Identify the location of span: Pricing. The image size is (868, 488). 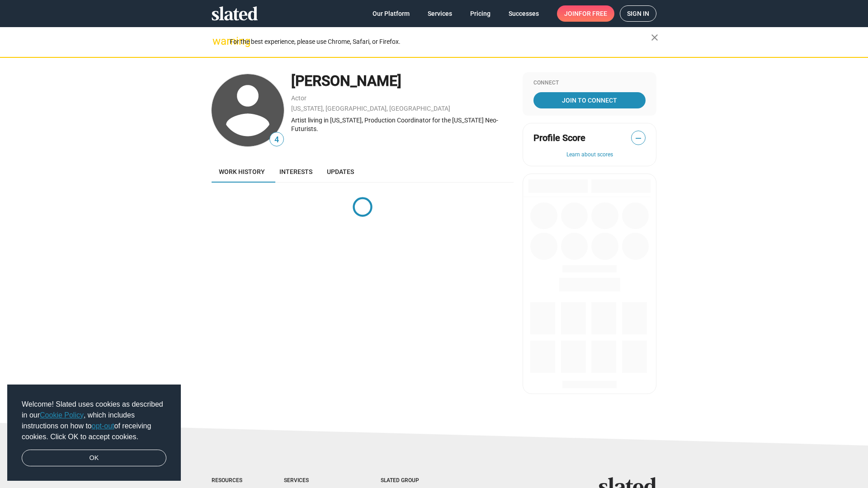
(480, 14).